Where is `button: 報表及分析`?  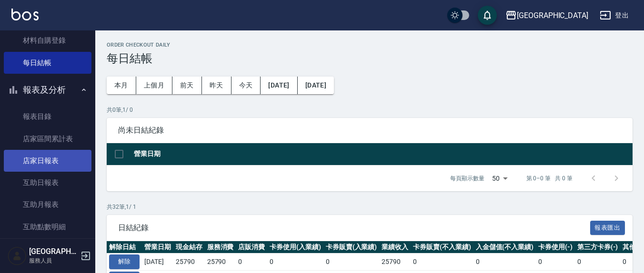 button: 報表及分析 is located at coordinates (47, 90).